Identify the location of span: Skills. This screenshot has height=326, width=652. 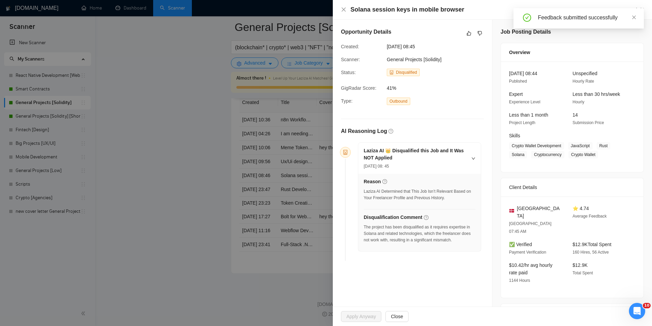
(515, 136).